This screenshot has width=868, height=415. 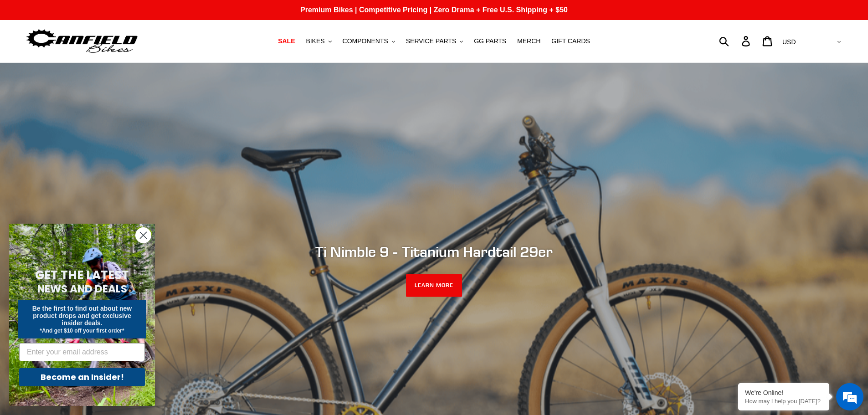 What do you see at coordinates (286, 41) in the screenshot?
I see `a: SALE` at bounding box center [286, 41].